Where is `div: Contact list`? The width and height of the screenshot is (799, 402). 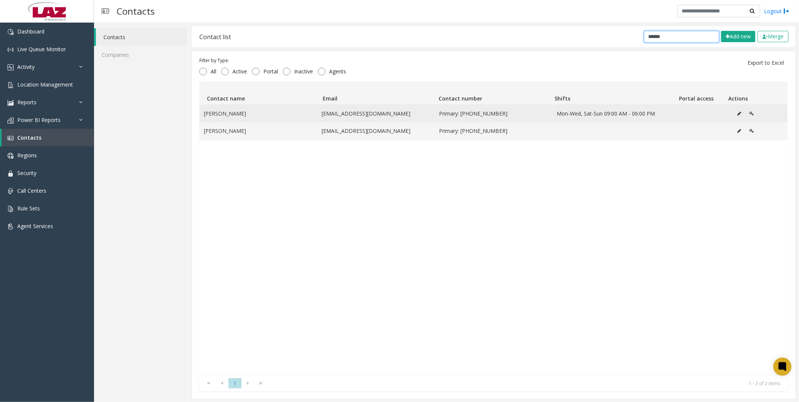
div: Contact list is located at coordinates (215, 37).